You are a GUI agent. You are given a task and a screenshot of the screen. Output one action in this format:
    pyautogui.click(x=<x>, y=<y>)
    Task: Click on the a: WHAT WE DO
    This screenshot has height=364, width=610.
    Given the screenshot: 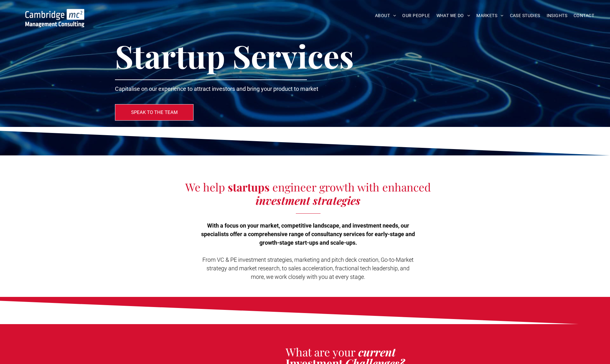 What is the action you would take?
    pyautogui.click(x=453, y=16)
    